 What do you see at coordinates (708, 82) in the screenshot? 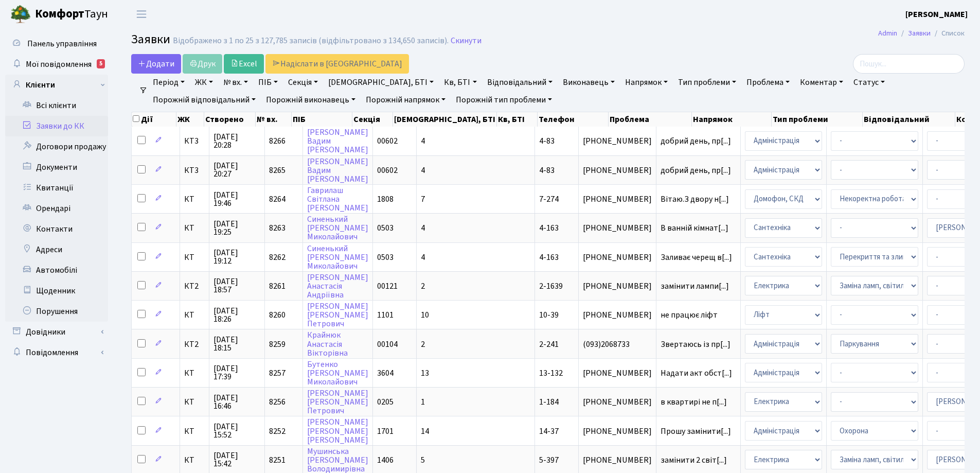
I see `a: Тип проблеми` at bounding box center [708, 82].